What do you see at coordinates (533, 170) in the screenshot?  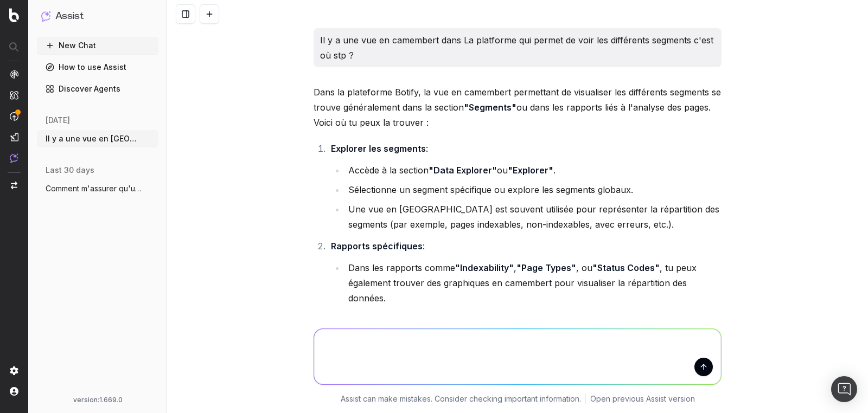 I see `li: Accède à la section ou .` at bounding box center [533, 170].